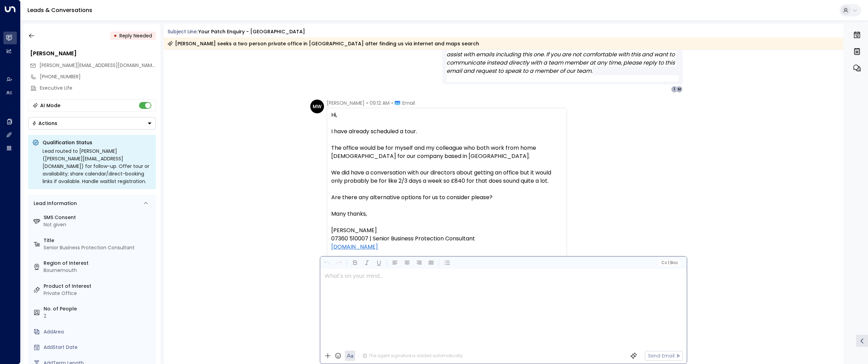 This screenshot has width=868, height=364. I want to click on div: AI Mode, so click(50, 105).